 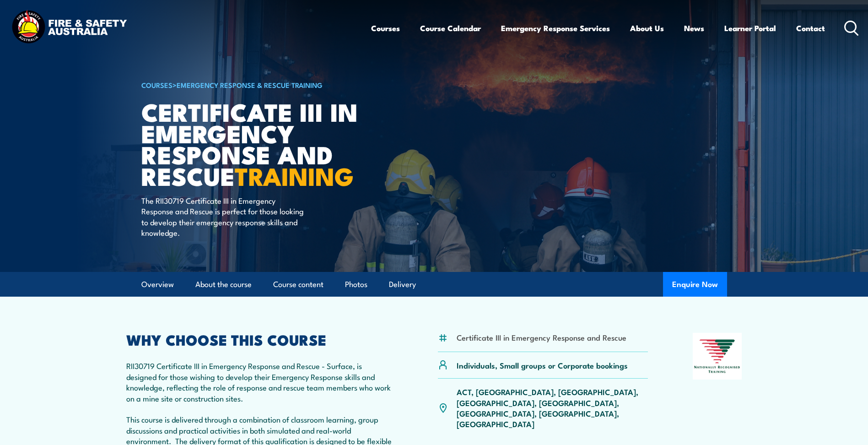 I want to click on p: The RII30719 Certificate III in Emergency Response and Rescue is perfect for those looking to dev..., so click(x=225, y=217).